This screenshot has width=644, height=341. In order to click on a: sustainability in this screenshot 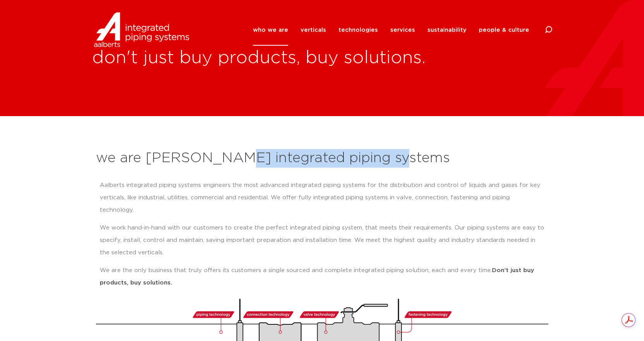, I will do `click(447, 30)`.